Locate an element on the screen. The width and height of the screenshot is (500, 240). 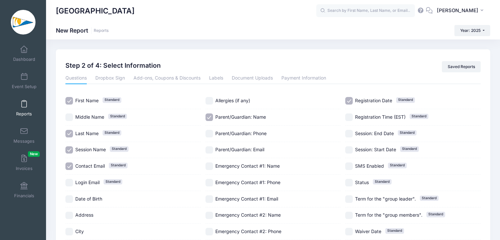
a: Messages is located at coordinates (24, 135).